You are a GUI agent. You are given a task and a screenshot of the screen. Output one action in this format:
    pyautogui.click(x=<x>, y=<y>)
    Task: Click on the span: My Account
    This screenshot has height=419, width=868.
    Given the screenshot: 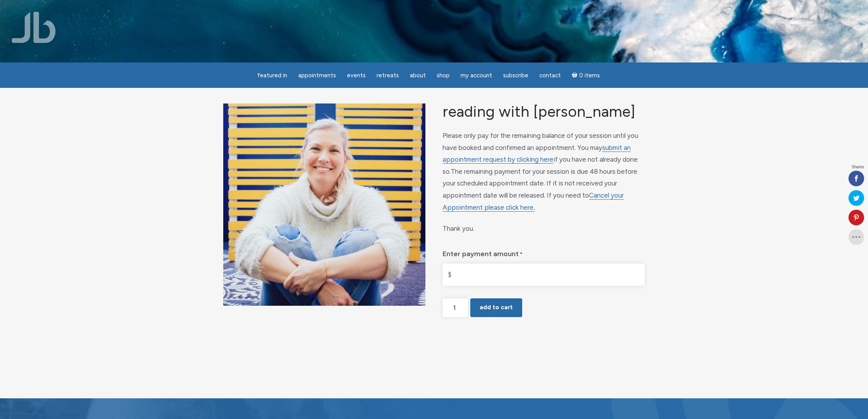 What is the action you would take?
    pyautogui.click(x=476, y=75)
    